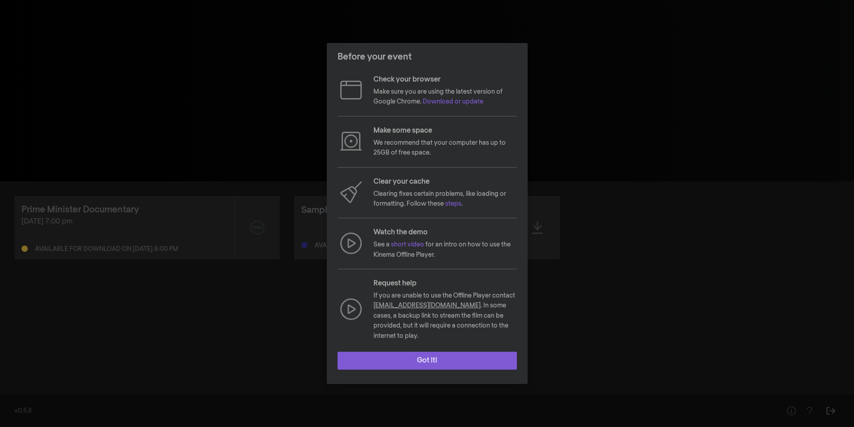 The width and height of the screenshot is (854, 427). What do you see at coordinates (445, 148) in the screenshot?
I see `p: We recommend that your computer has up to 25GB of free space.` at bounding box center [445, 148].